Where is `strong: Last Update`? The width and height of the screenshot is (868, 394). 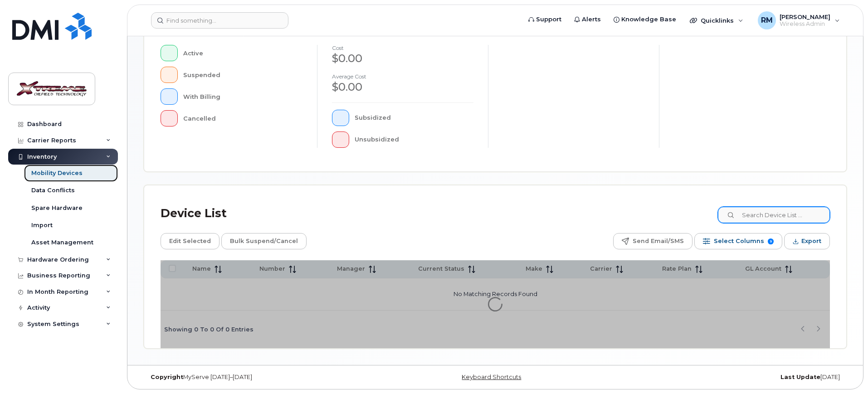 strong: Last Update is located at coordinates (801, 377).